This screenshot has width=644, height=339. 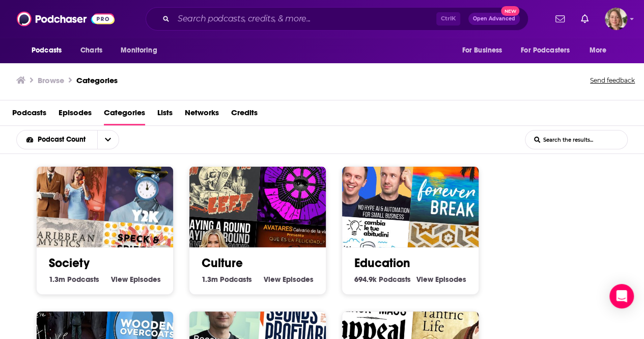 What do you see at coordinates (97, 80) in the screenshot?
I see `h1: Categories` at bounding box center [97, 80].